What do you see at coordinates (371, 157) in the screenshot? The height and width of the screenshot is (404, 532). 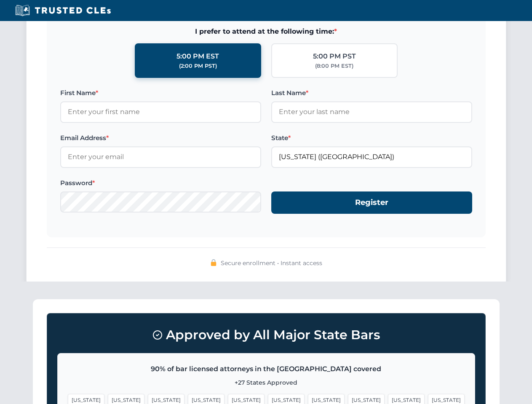 I see `input: Florida (FL)` at bounding box center [371, 157].